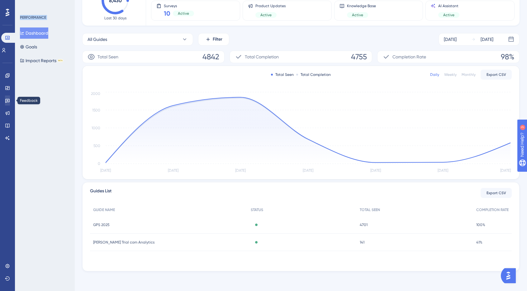 The image size is (527, 291). Describe the element at coordinates (101, 193) in the screenshot. I see `span: Guides List` at that location.